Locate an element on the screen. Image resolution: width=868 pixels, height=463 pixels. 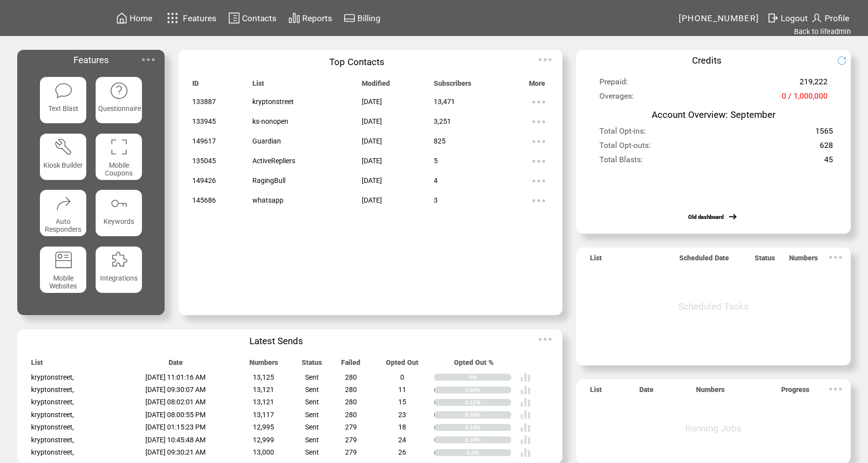
a: Integrations is located at coordinates (119, 270).